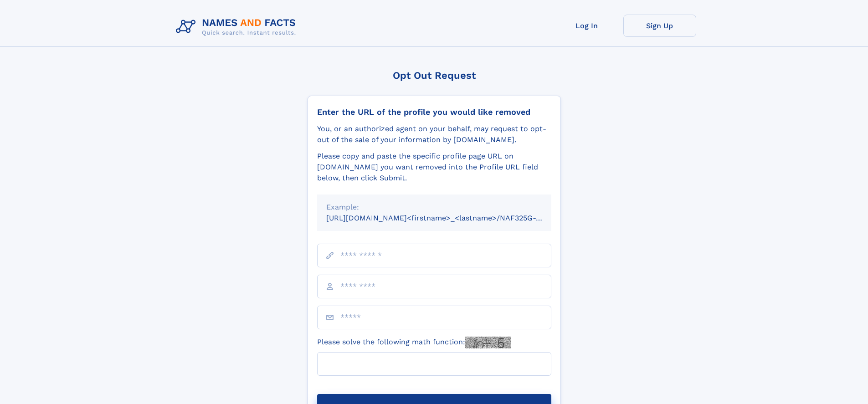 The width and height of the screenshot is (868, 404). What do you see at coordinates (660, 25) in the screenshot?
I see `a: Sign Up` at bounding box center [660, 25].